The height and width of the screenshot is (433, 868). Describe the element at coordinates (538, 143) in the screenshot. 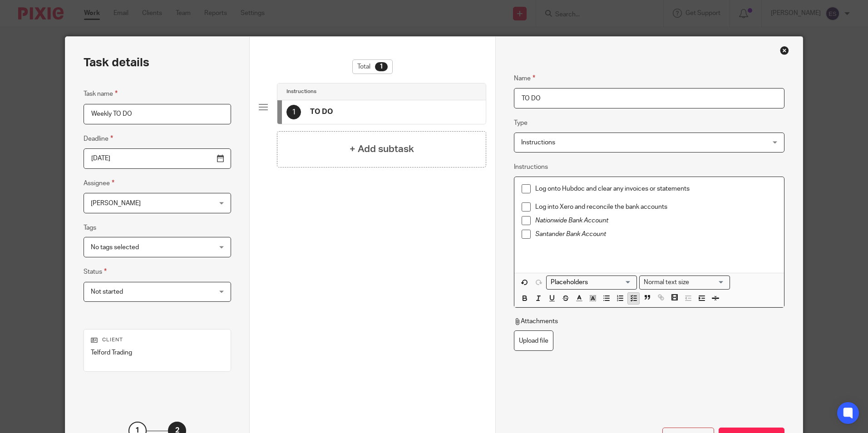

I see `span: Instructions` at that location.